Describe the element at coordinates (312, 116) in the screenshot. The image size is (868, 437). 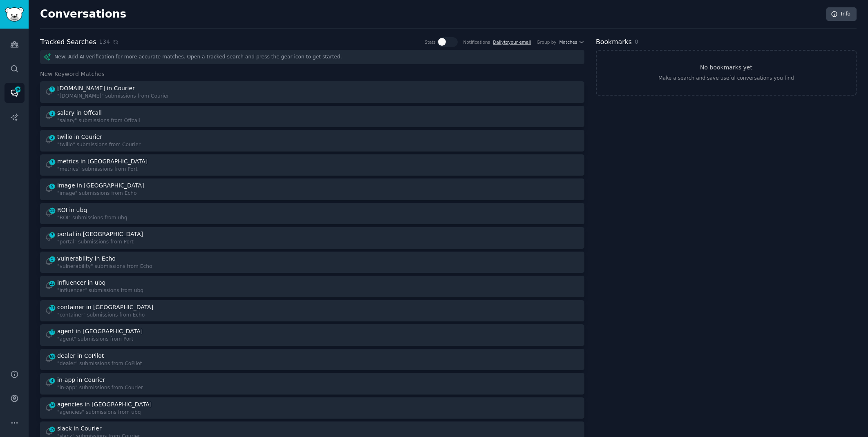
I see `a: 1salary in Offcall"salary" submissions from Offcall` at that location.